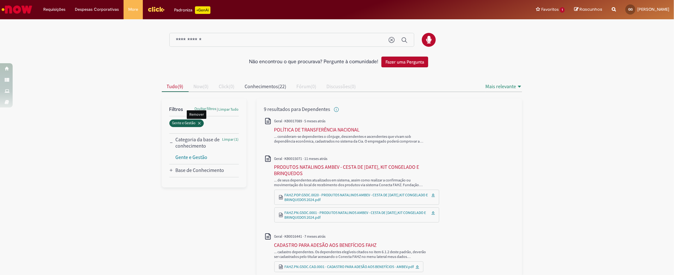  What do you see at coordinates (562, 10) in the screenshot?
I see `span: 1` at bounding box center [562, 10].